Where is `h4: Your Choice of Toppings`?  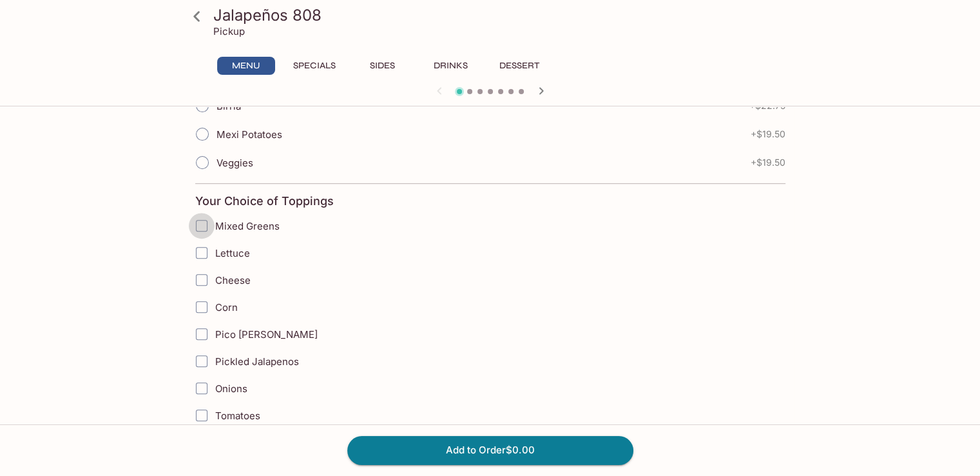
h4: Your Choice of Toppings is located at coordinates (264, 201).